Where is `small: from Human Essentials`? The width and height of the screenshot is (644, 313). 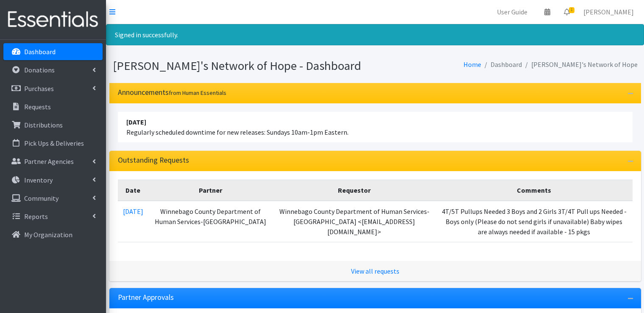 small: from Human Essentials is located at coordinates (197, 93).